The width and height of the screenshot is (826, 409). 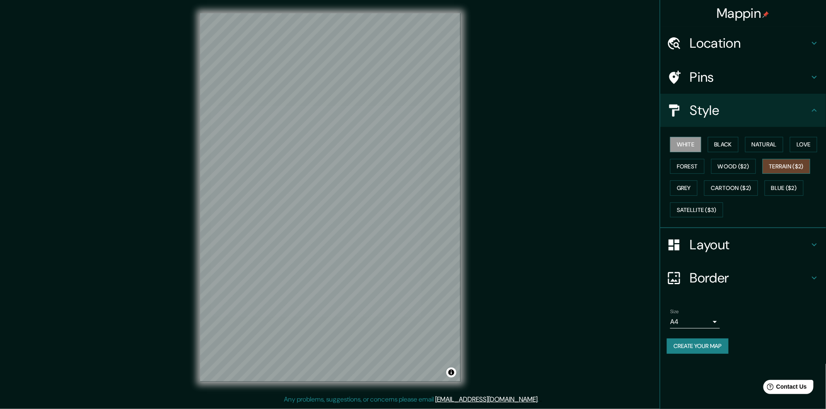 What do you see at coordinates (785, 188) in the screenshot?
I see `button: Blue ($2)` at bounding box center [785, 188].